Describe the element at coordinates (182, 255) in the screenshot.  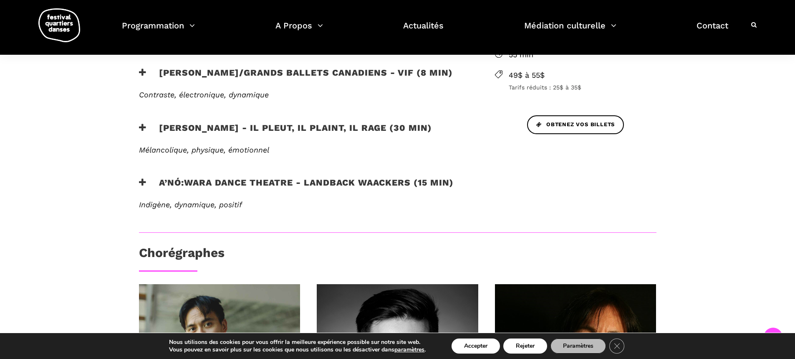
I see `h3: Chorégraphes` at that location.